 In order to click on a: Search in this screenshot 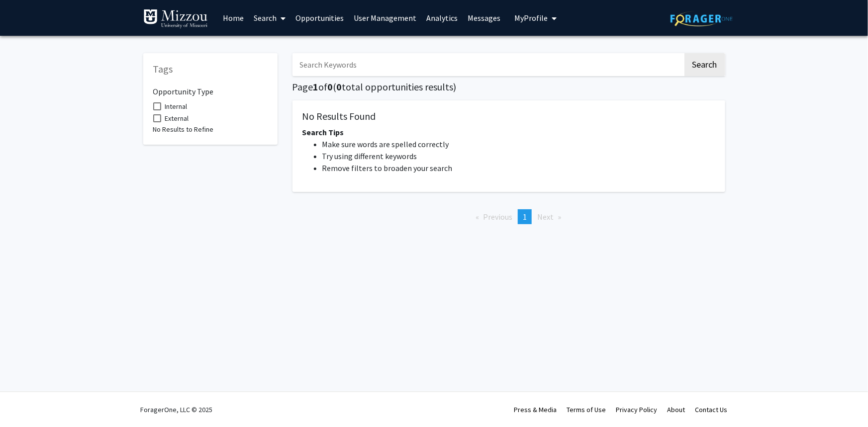, I will do `click(270, 18)`.